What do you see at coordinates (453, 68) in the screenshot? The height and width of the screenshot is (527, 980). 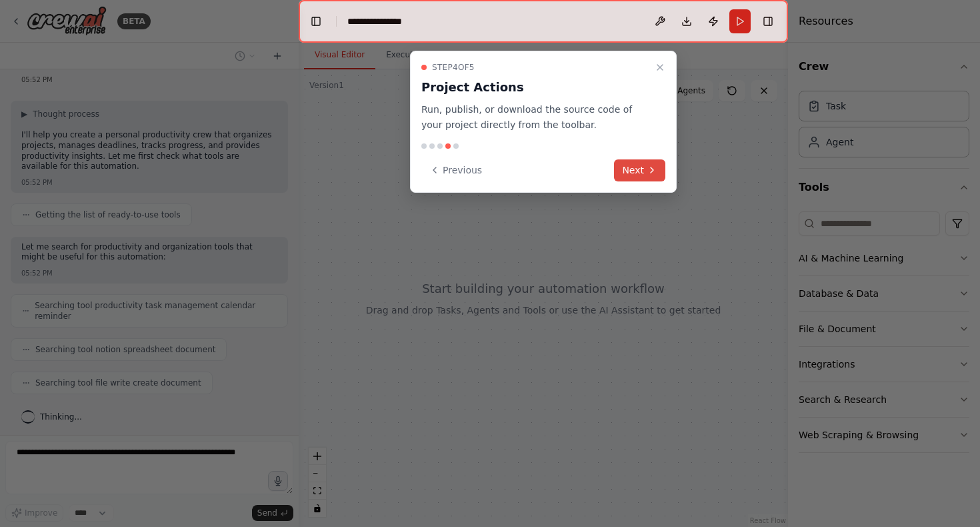 I see `span: Step 4 of 5` at bounding box center [453, 68].